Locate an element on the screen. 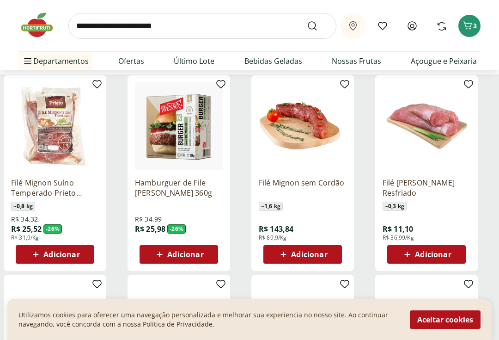  a: Ofertas is located at coordinates (131, 61).